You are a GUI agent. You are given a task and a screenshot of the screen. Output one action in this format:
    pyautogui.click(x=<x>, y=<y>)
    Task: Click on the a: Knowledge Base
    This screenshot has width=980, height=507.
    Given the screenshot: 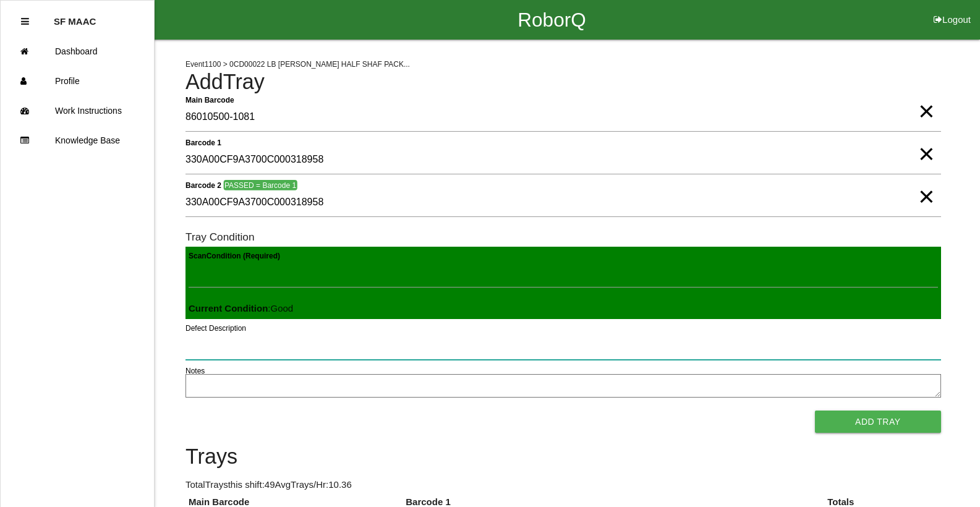 What is the action you would take?
    pyautogui.click(x=77, y=141)
    